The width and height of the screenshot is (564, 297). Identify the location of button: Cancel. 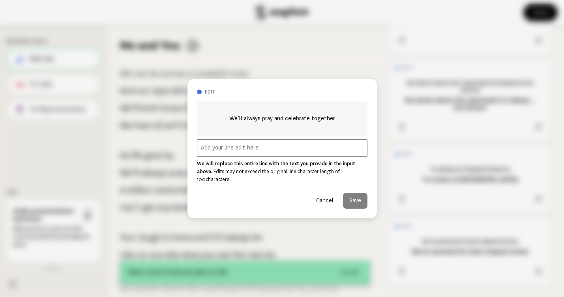
(325, 201).